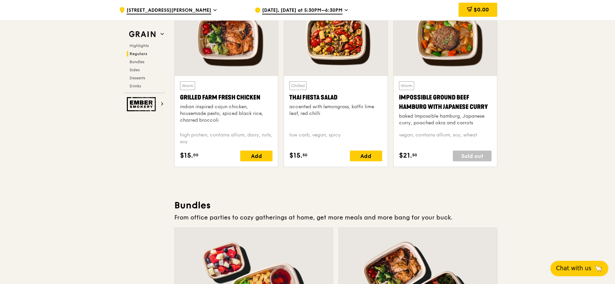 The image size is (615, 284). What do you see at coordinates (226, 114) in the screenshot?
I see `div: indian inspired cajun chicken, housemade pesto, spiced black rice, charred broccoli` at bounding box center [226, 114].